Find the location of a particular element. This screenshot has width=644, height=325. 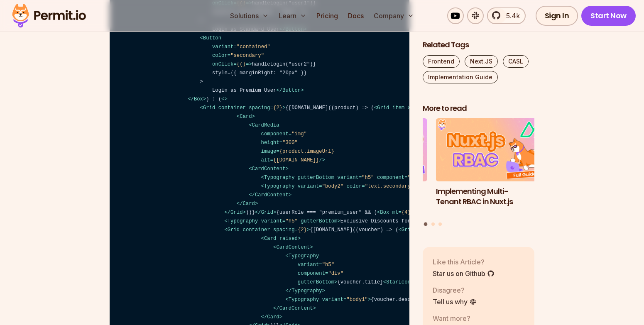

a: Start Now is located at coordinates (608, 16).